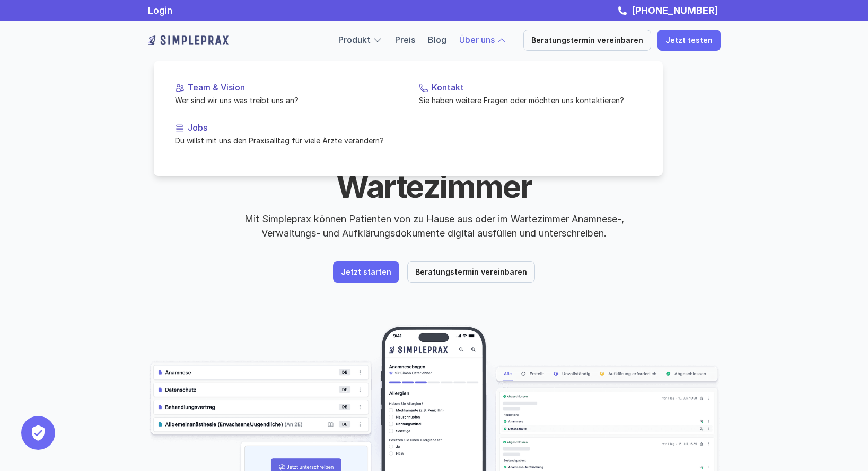  Describe the element at coordinates (354, 39) in the screenshot. I see `a: Produkt` at that location.